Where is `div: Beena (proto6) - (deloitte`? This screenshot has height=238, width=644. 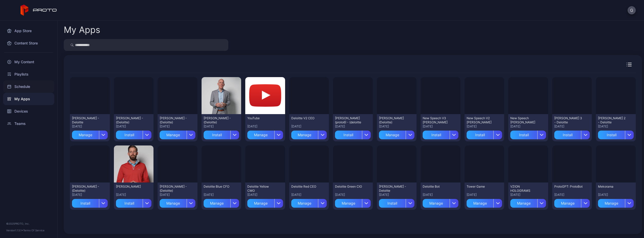 div: Beena (proto6) - (deloitte is located at coordinates (349, 121).